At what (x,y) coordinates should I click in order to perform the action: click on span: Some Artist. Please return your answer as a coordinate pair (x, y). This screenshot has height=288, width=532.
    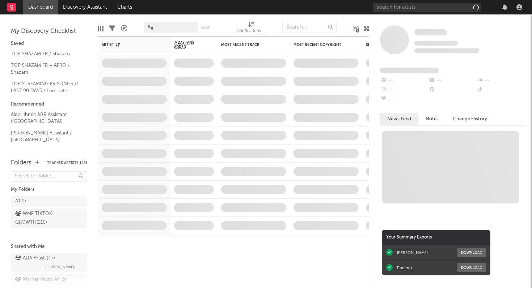
    Looking at the image, I should click on (430, 32).